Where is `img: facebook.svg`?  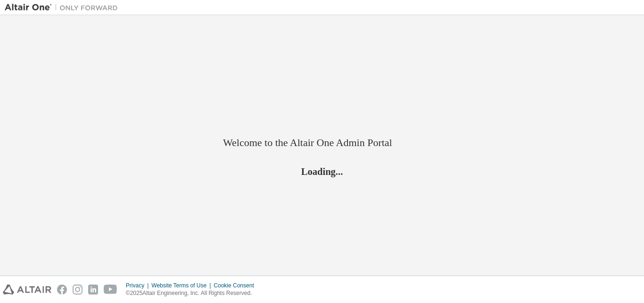 img: facebook.svg is located at coordinates (62, 289).